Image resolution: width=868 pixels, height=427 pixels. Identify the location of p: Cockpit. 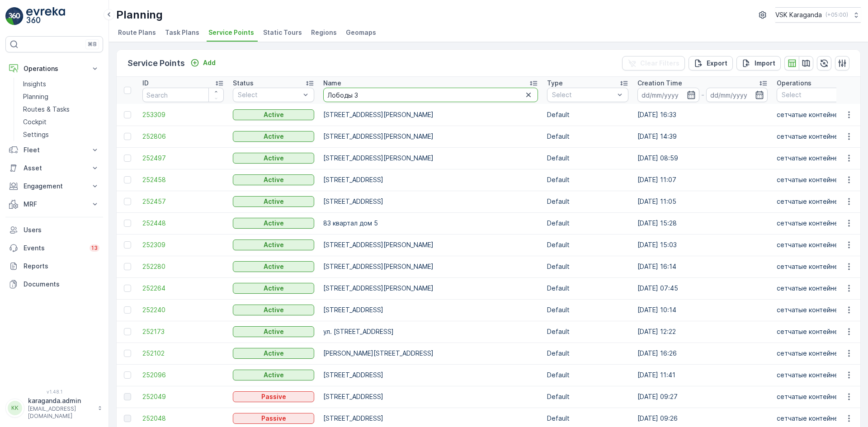
(35, 122).